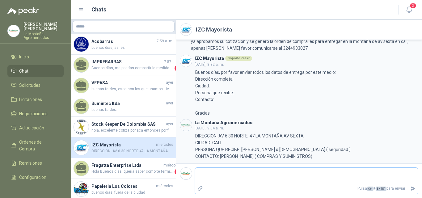 The image size is (422, 198). I want to click on span: hola, excelente cotiza por aca entonces por favor., so click(132, 130).